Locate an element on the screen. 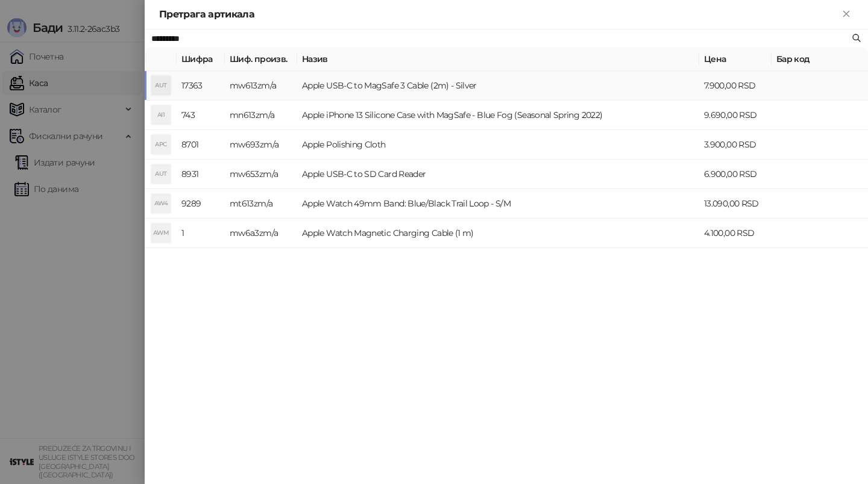 The image size is (868, 484). div: AI1 is located at coordinates (161, 115).